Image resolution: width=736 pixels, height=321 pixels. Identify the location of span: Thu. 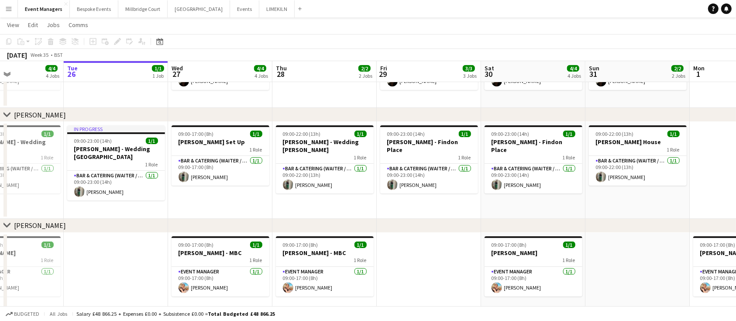
(281, 68).